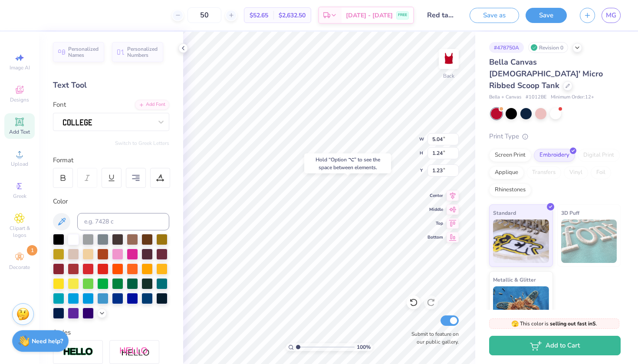 The image size is (638, 364). I want to click on span: Personalized Names, so click(83, 52).